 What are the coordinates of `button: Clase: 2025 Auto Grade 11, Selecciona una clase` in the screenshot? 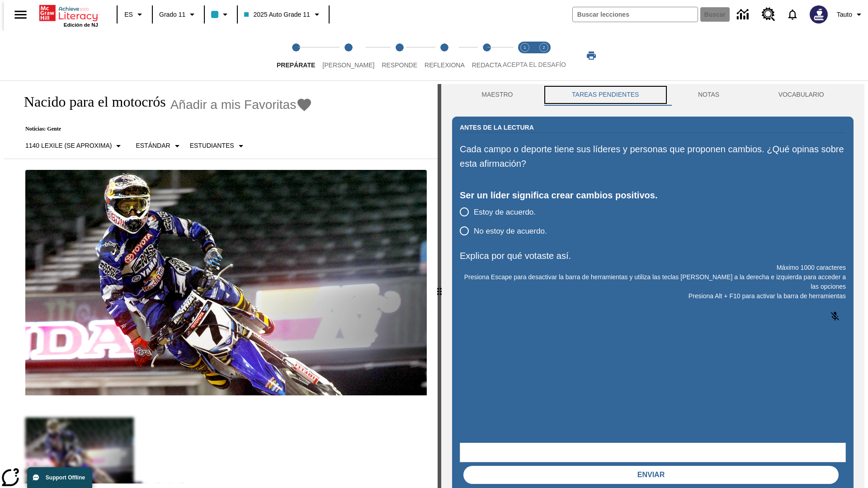 It's located at (283, 15).